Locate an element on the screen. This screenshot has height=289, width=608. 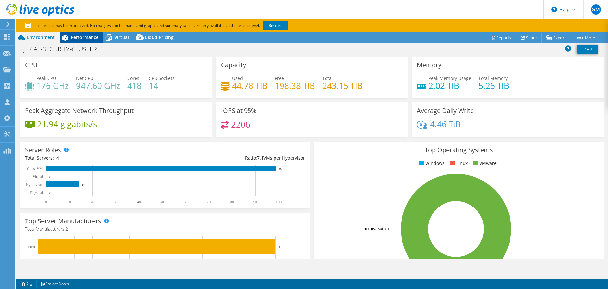
h1: JFKIAT-SECURITY-CLUSTER is located at coordinates (64, 49).